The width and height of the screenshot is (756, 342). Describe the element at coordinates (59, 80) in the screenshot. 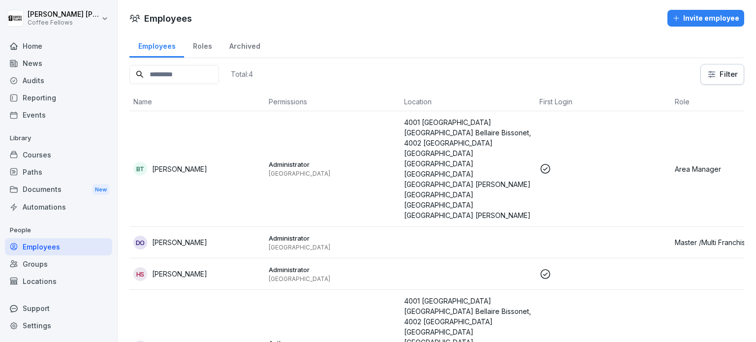

I see `a: Audits` at that location.